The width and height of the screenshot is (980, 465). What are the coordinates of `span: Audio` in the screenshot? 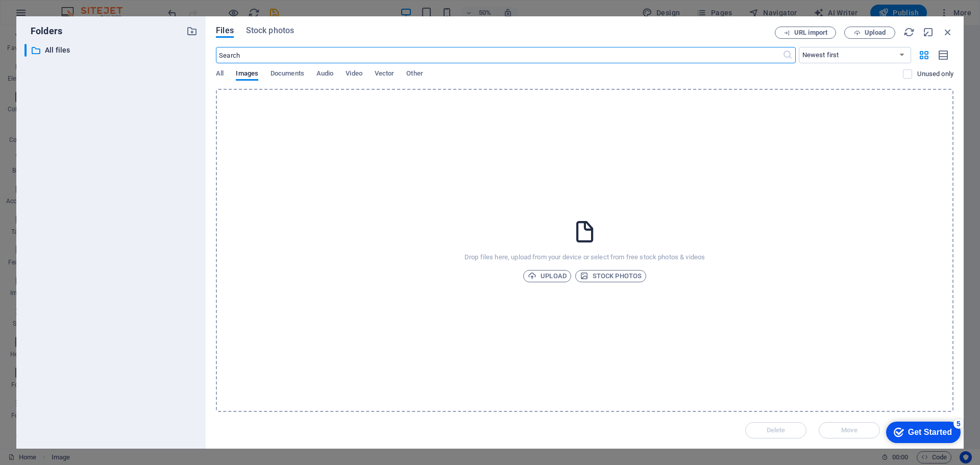 It's located at (324, 75).